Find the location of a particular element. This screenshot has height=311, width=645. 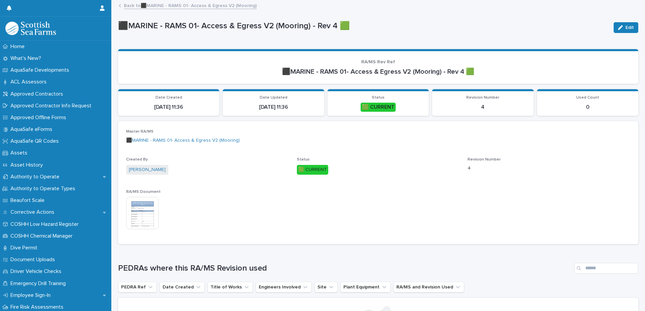

button: Engineers Involved is located at coordinates (283, 288).